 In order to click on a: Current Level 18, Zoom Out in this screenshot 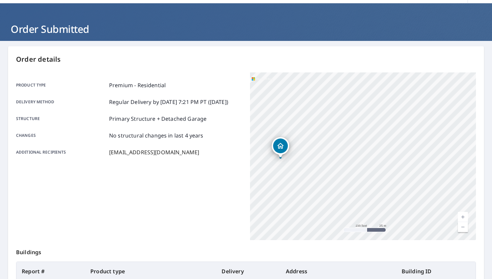, I will do `click(463, 227)`.